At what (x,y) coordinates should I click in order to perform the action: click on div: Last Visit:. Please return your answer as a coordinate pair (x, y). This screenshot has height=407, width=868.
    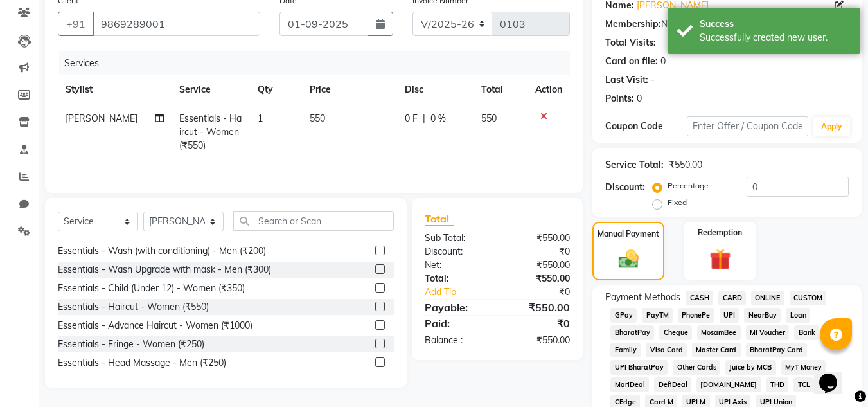
    Looking at the image, I should click on (627, 80).